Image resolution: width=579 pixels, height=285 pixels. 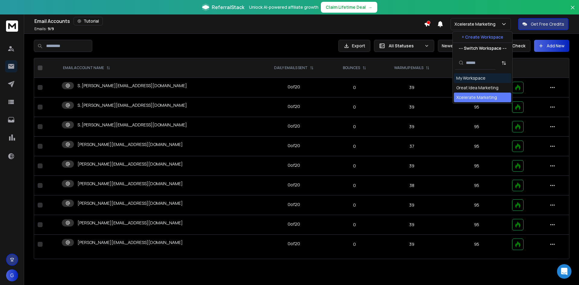 I want to click on button: Sort by Sort A-Z, so click(x=504, y=63).